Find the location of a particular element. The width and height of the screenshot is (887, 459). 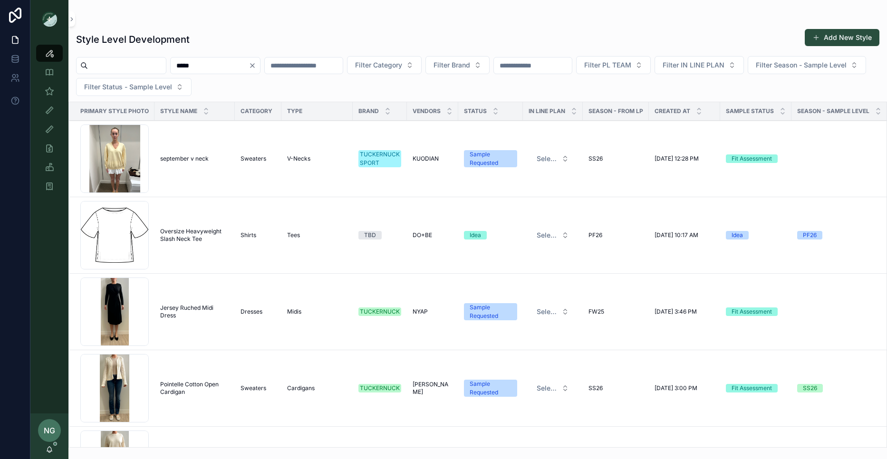

span: DO+BE is located at coordinates (422, 235).